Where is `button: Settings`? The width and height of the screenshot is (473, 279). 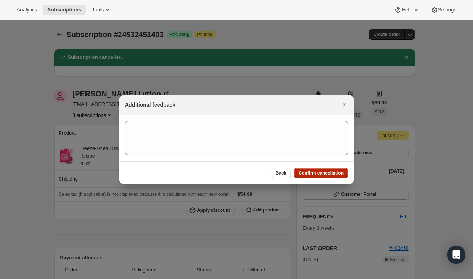
button: Settings is located at coordinates (443, 10).